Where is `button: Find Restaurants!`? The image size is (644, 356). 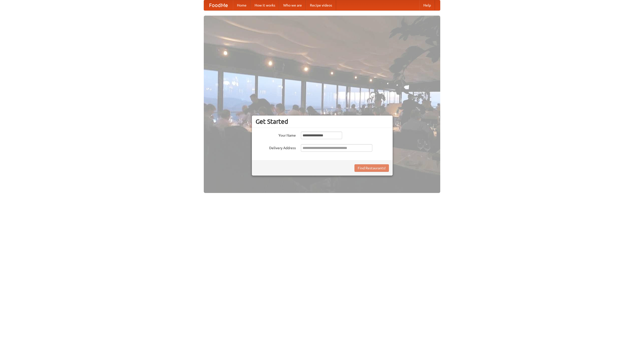 button: Find Restaurants! is located at coordinates (371, 168).